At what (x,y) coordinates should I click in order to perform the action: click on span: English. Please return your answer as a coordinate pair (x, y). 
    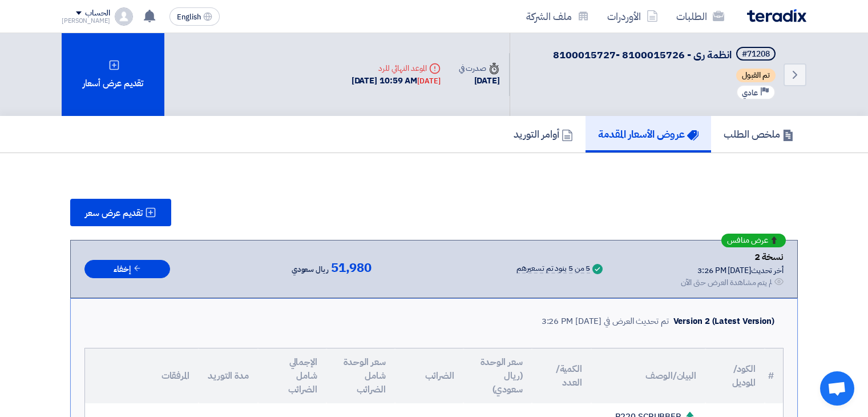
    Looking at the image, I should click on (189, 17).